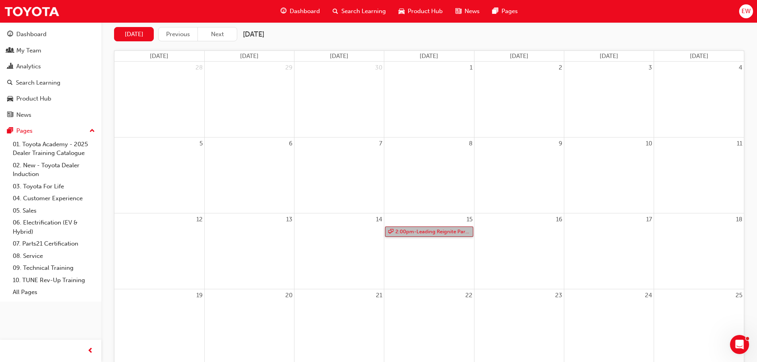 The height and width of the screenshot is (362, 757). I want to click on td: October 7, 2025, so click(339, 175).